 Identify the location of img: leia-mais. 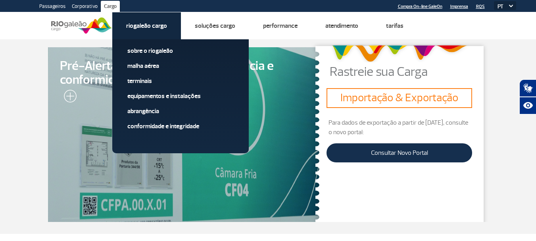
(68, 98).